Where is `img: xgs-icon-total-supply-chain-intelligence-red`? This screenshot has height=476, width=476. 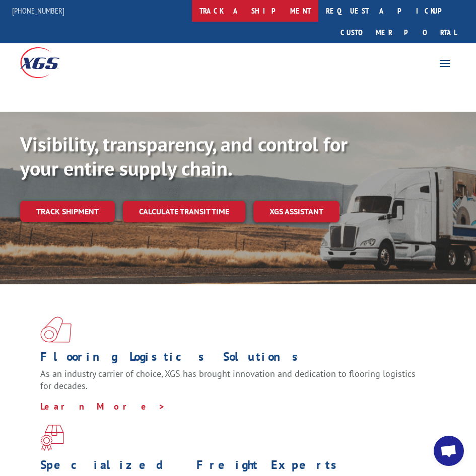 img: xgs-icon-total-supply-chain-intelligence-red is located at coordinates (56, 330).